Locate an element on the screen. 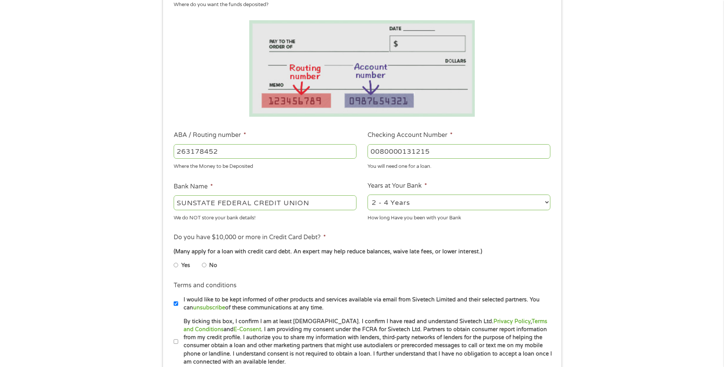 This screenshot has width=724, height=367. input: 263177916 is located at coordinates (265, 151).